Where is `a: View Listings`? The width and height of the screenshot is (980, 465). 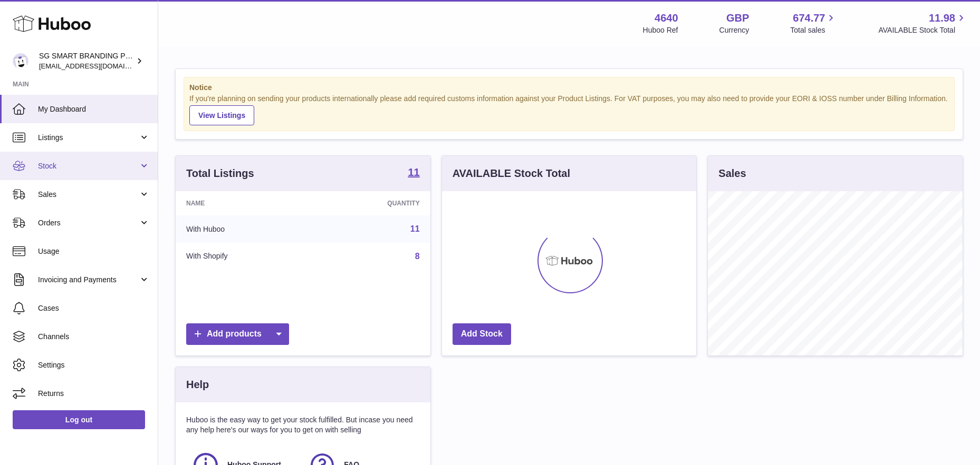
a: View Listings is located at coordinates (221, 115).